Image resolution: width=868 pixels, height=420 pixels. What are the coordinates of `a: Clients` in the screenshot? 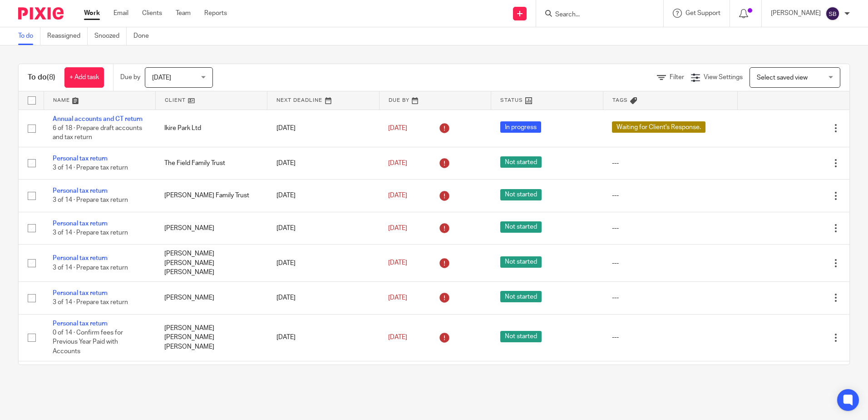 It's located at (152, 13).